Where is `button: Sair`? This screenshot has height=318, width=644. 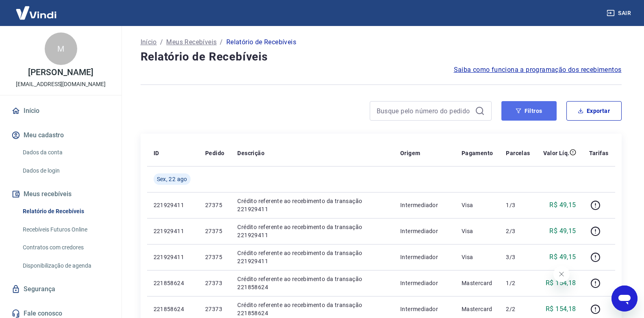 button: Sair is located at coordinates (619, 13).